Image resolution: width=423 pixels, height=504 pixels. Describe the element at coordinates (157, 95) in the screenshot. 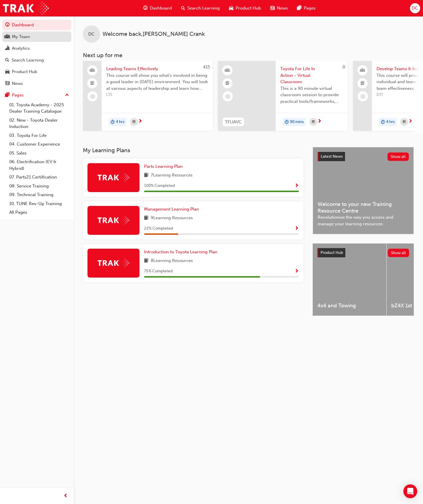

I see `span: LTE` at that location.